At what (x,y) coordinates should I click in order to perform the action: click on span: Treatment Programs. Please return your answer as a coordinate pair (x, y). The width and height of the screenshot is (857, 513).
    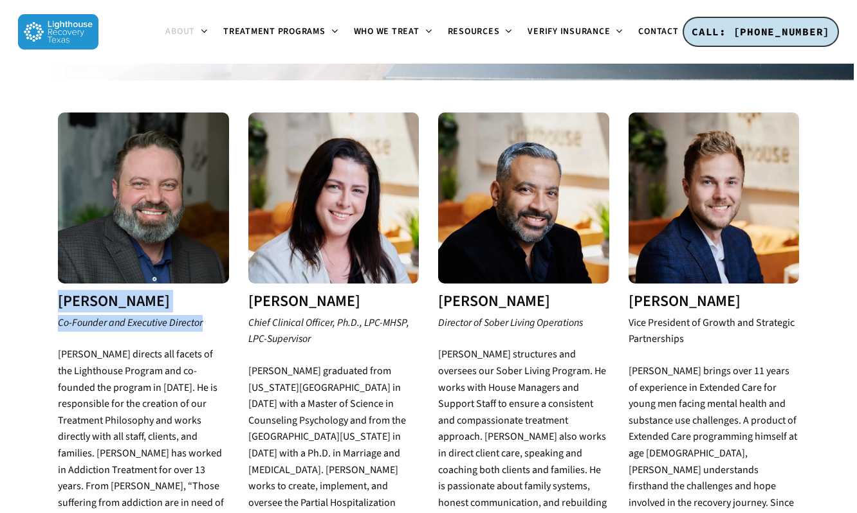
    Looking at the image, I should click on (274, 32).